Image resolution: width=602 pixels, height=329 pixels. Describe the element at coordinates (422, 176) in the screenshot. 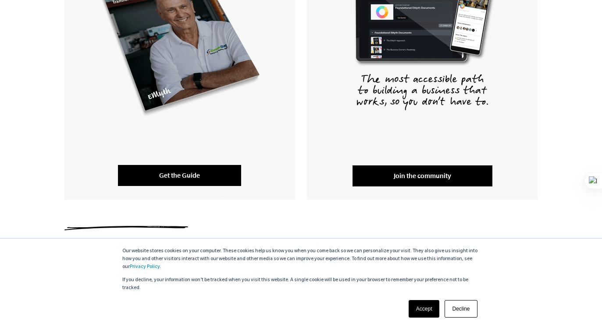

I see `a: Join the community` at that location.